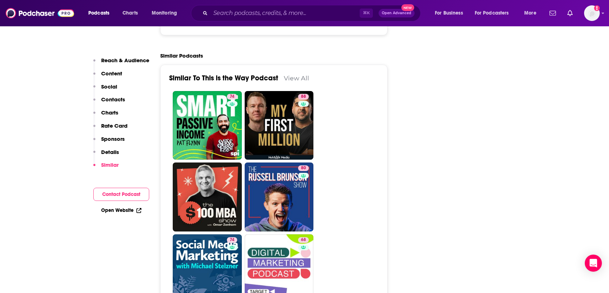  I want to click on p: Rate Card, so click(114, 126).